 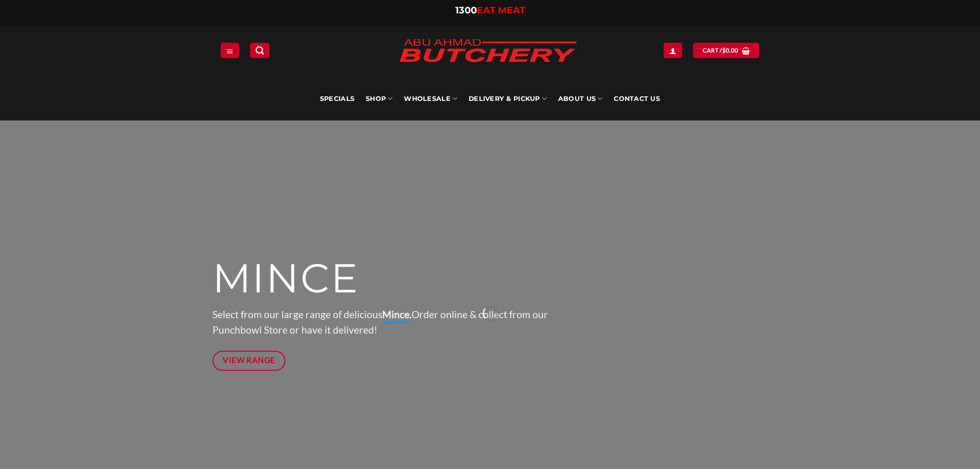 I want to click on a: Wholesale, so click(x=431, y=99).